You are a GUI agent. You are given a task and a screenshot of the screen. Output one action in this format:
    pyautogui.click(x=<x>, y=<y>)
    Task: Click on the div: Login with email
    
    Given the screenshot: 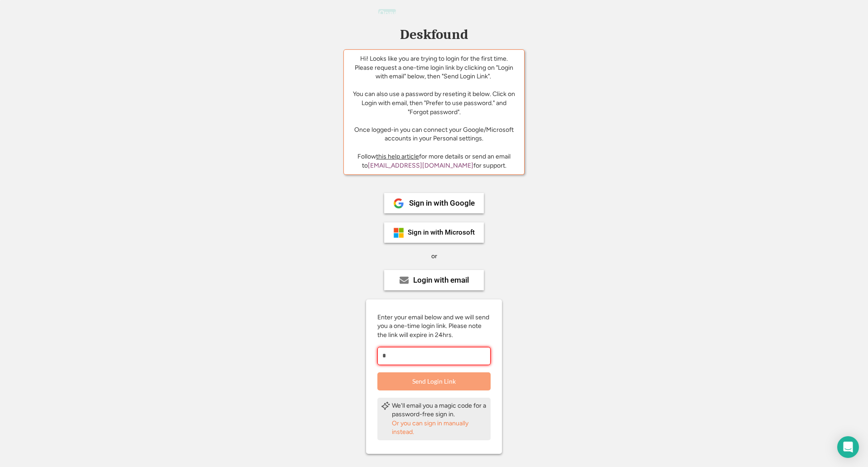 What is the action you would take?
    pyautogui.click(x=441, y=280)
    